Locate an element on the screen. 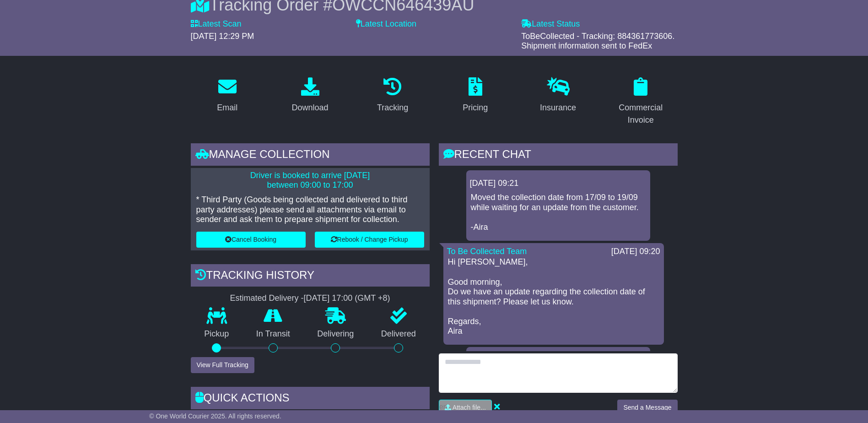 This screenshot has height=423, width=868. p: Delivered is located at coordinates (398, 334).